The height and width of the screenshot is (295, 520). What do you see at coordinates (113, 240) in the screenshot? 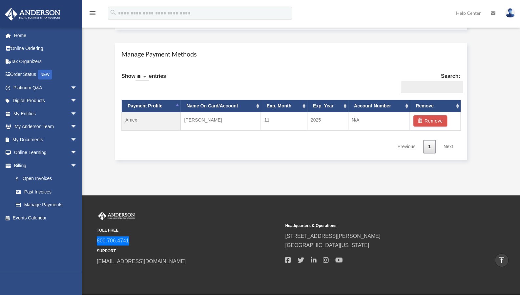
I see `a: 800.706.4741` at bounding box center [113, 240].